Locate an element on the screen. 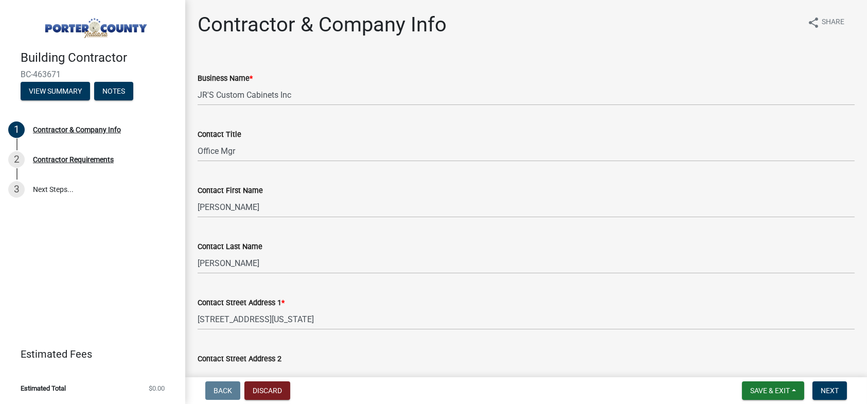 This screenshot has width=867, height=404. i: share is located at coordinates (814, 23).